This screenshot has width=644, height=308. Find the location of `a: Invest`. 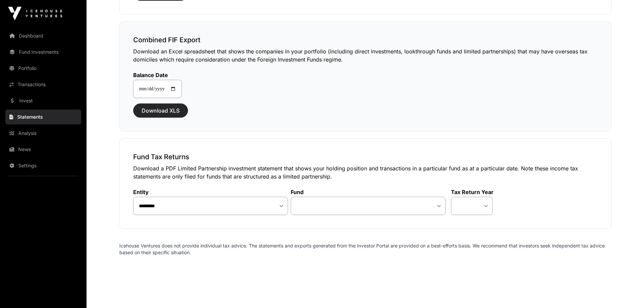

a: Invest is located at coordinates (43, 101).